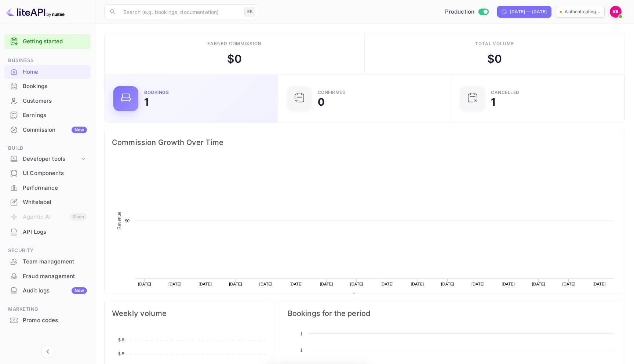 The height and width of the screenshot is (364, 634). Describe the element at coordinates (47, 251) in the screenshot. I see `span: Security` at that location.